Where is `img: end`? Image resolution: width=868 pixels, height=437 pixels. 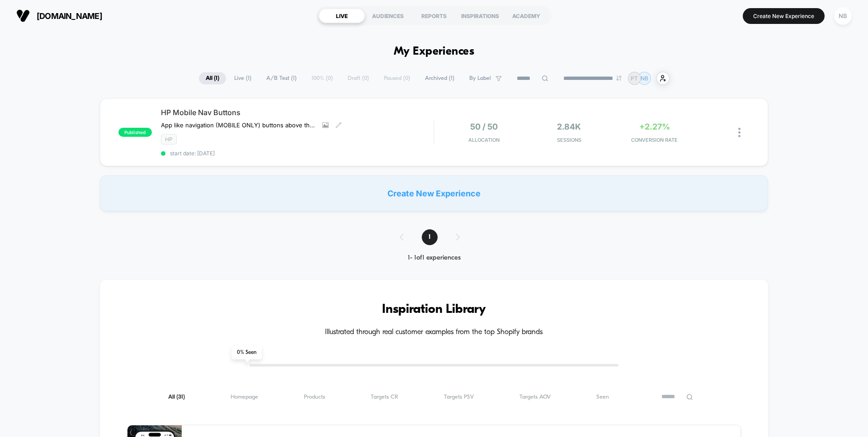 img: end is located at coordinates (619, 78).